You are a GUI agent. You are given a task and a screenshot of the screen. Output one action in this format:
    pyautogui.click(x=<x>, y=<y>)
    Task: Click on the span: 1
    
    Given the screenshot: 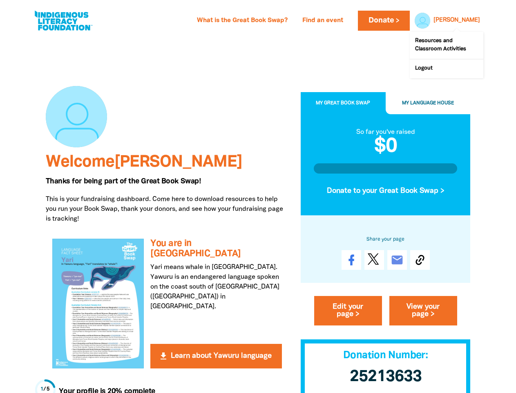 What is the action you would take?
    pyautogui.click(x=42, y=389)
    